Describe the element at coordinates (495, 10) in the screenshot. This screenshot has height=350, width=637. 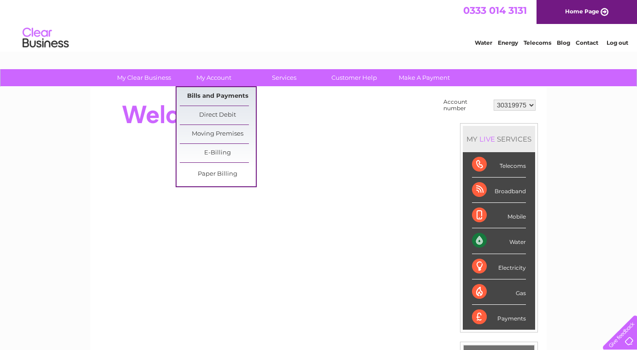
I see `a: 0333 014 3131` at that location.